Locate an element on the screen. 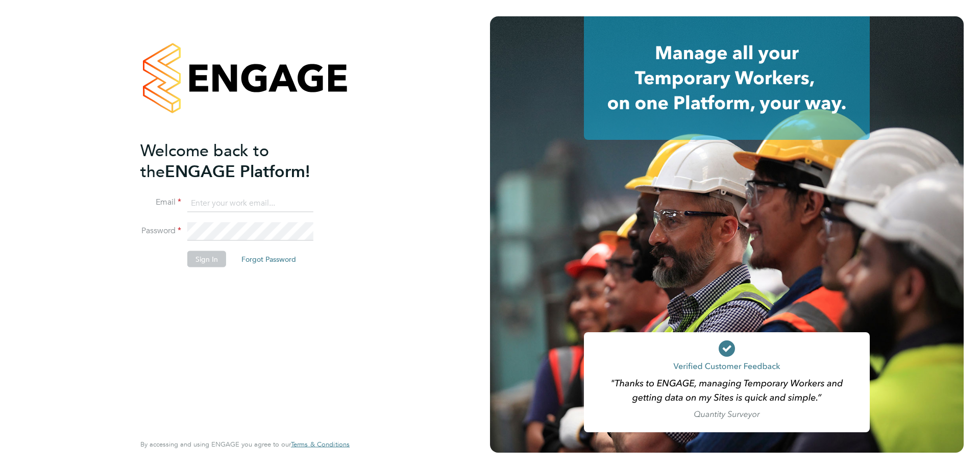 The width and height of the screenshot is (980, 469). span: By accessing and using ENGAGE you agree to our is located at coordinates (245, 444).